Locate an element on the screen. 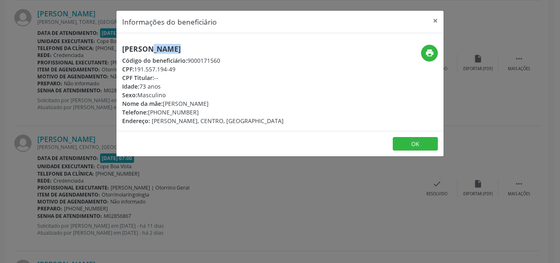 This screenshot has height=263, width=560. button: OK is located at coordinates (415, 144).